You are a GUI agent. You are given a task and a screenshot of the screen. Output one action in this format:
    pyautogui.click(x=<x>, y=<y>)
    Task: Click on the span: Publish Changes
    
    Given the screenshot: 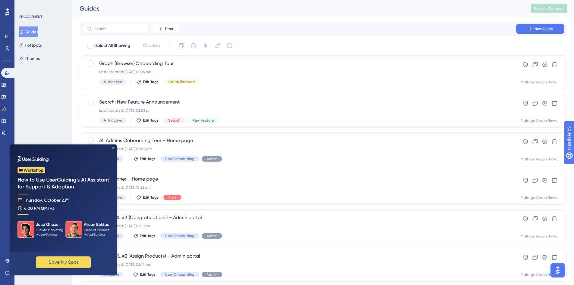 What is the action you would take?
    pyautogui.click(x=548, y=8)
    